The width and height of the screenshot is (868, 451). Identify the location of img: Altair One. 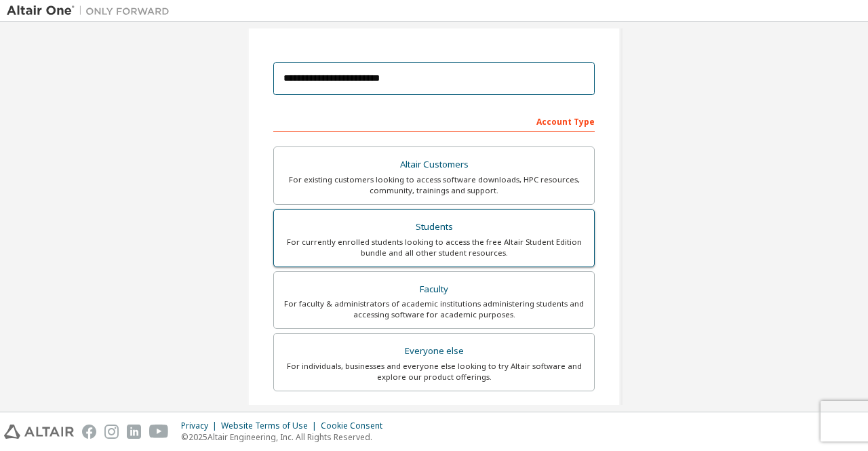
(92, 11).